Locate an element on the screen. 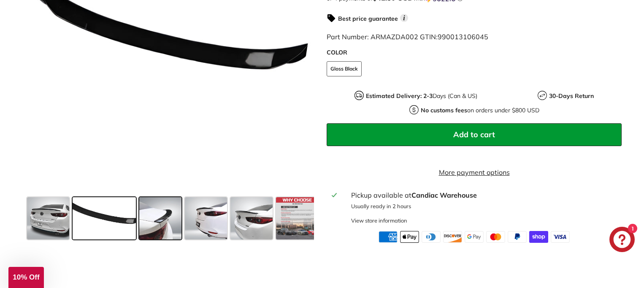 The image size is (644, 288). span: 10% Off is located at coordinates (26, 277).